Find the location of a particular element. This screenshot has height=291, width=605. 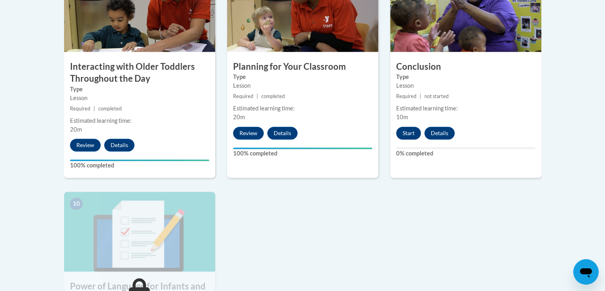

h3: Planning for Your Classroom is located at coordinates (303, 66).